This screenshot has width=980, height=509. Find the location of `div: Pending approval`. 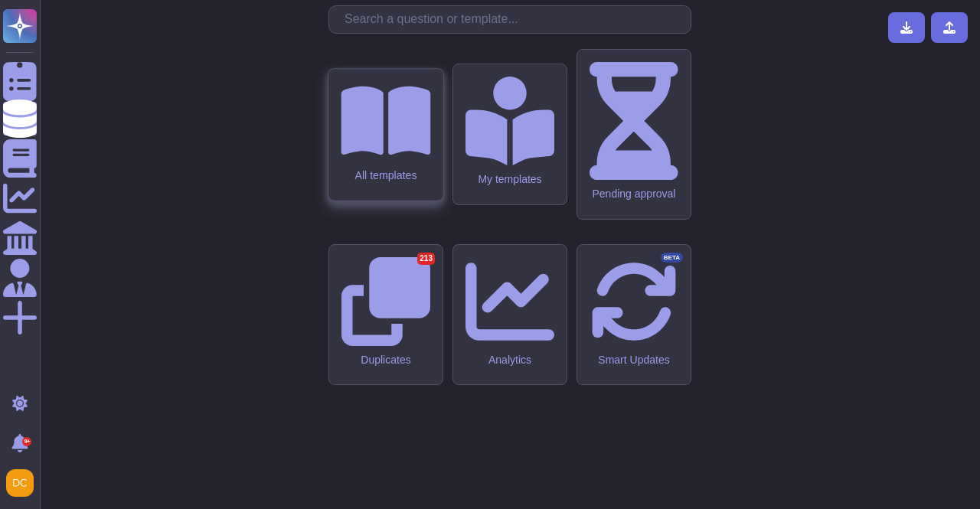

div: Pending approval is located at coordinates (634, 194).